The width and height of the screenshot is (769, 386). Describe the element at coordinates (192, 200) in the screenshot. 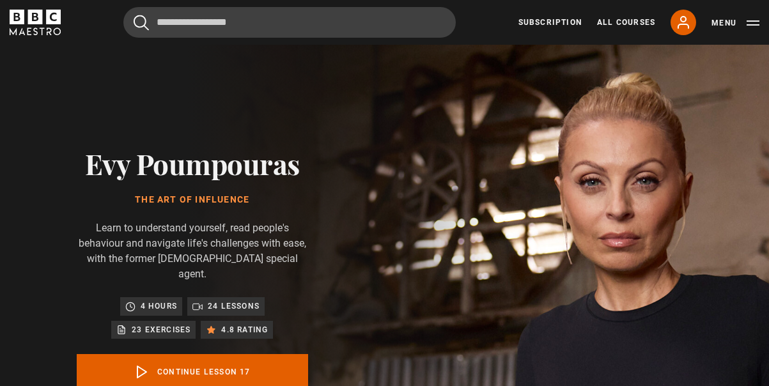

I see `h1: The Art of Influence` at that location.